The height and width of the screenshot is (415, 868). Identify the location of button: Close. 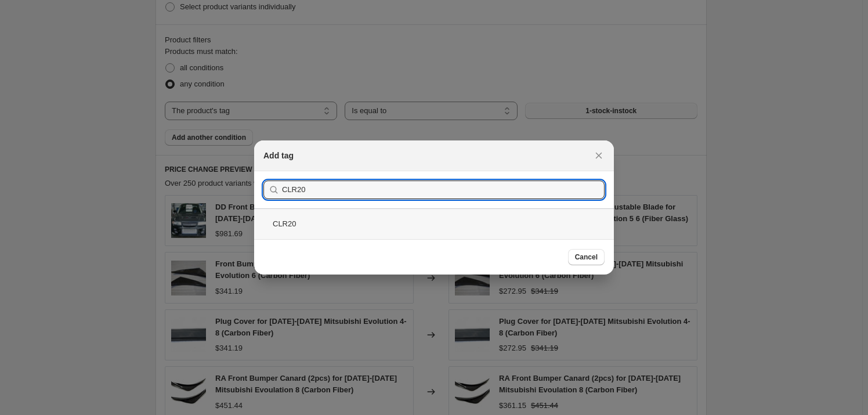
(599, 156).